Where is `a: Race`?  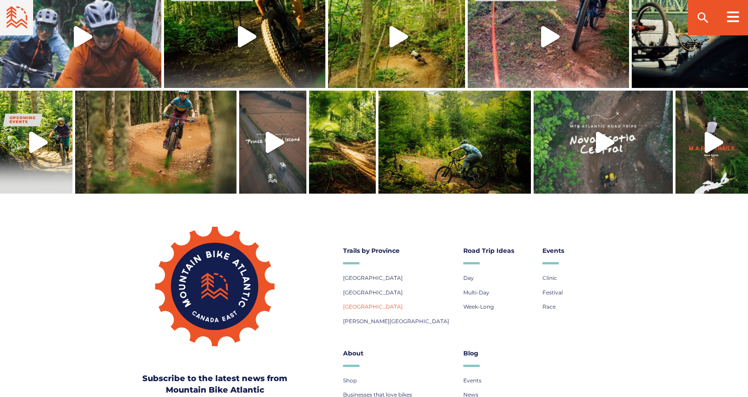
a: Race is located at coordinates (549, 306).